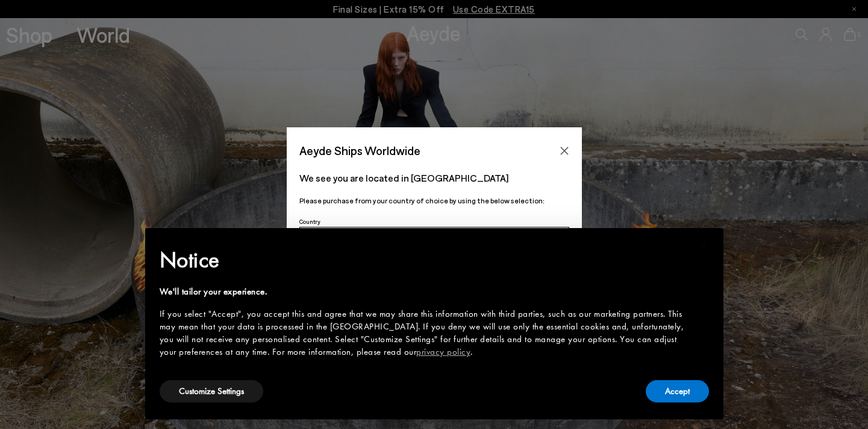 Image resolution: width=868 pixels, height=429 pixels. What do you see at coordinates (444, 351) in the screenshot?
I see `a: privacy policy` at bounding box center [444, 351].